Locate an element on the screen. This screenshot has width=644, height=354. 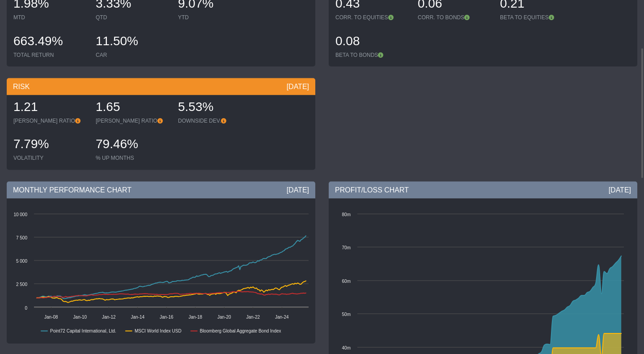
div: MTD is located at coordinates (50, 17).